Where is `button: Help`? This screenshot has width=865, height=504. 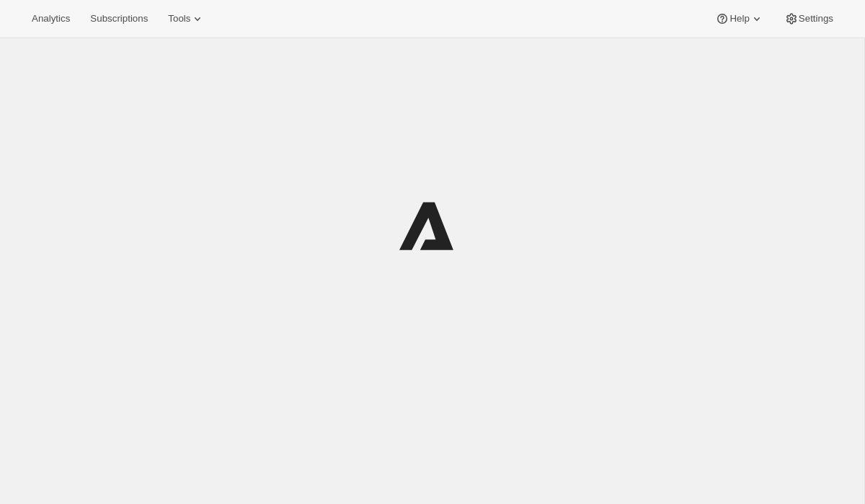 button: Help is located at coordinates (739, 18).